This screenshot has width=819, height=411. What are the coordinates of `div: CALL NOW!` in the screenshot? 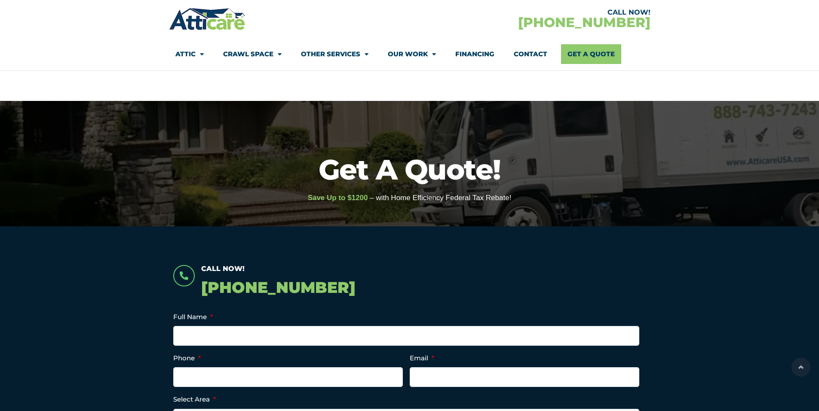 It's located at (530, 12).